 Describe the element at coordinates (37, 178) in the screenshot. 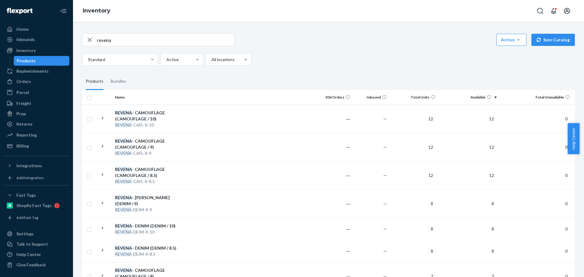

I see `a: Add Integration` at that location.